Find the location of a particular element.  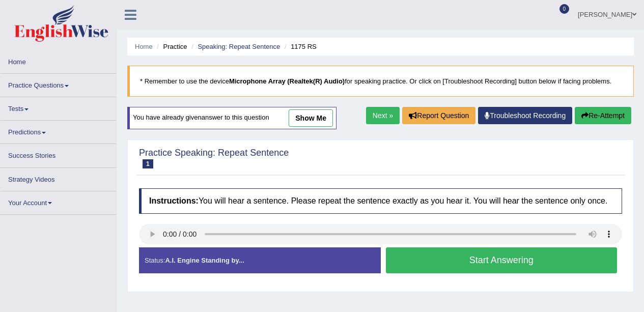

strong: A.I. Engine Standing by... is located at coordinates (204, 260).